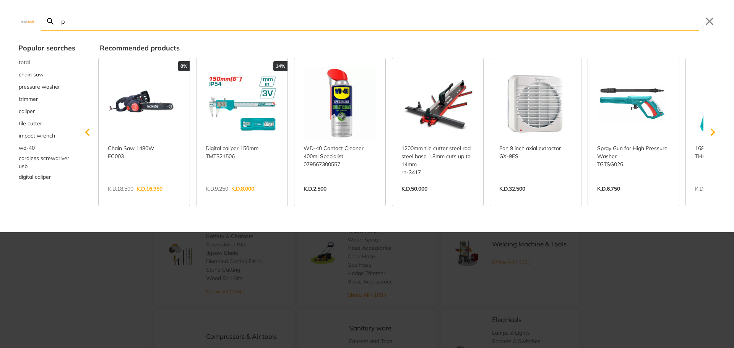 The height and width of the screenshot is (348, 734). What do you see at coordinates (31, 75) in the screenshot?
I see `span: chain saw` at bounding box center [31, 75].